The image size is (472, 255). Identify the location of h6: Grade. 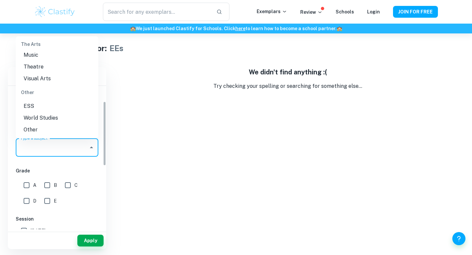
(57, 171).